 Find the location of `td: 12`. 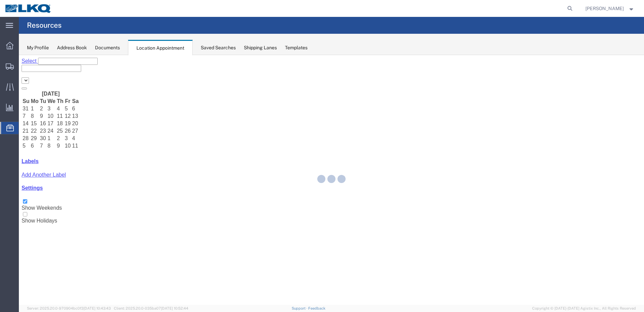

td: 12 is located at coordinates (49, 61).